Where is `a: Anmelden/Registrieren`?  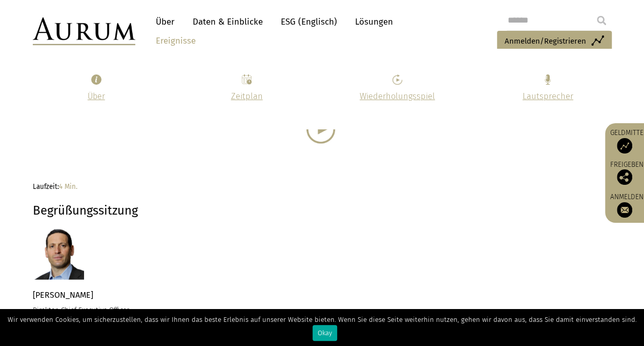
a: Anmelden/Registrieren is located at coordinates (554, 42).